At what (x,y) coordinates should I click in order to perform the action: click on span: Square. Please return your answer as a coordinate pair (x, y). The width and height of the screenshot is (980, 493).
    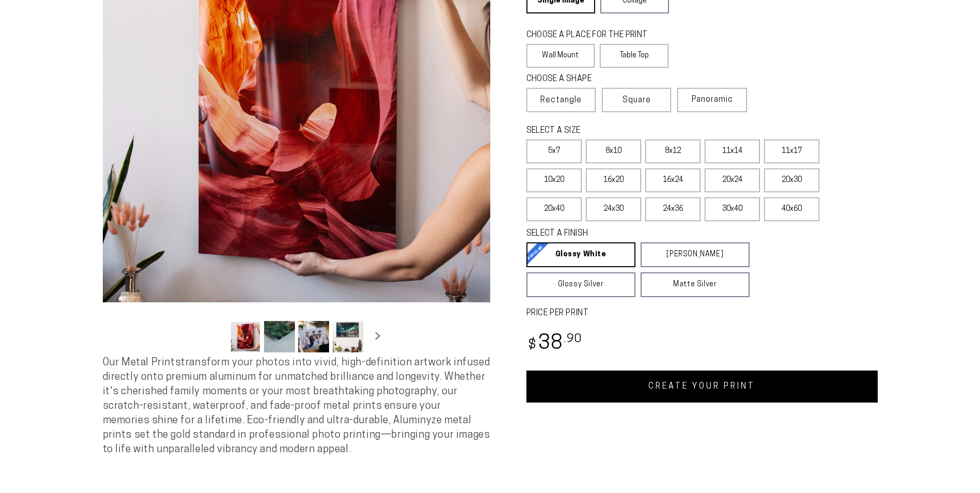
    Looking at the image, I should click on (636, 100).